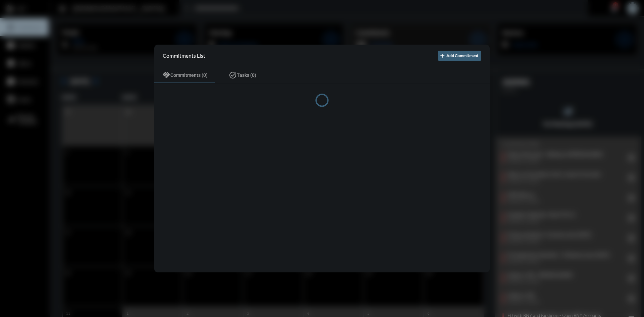 Image resolution: width=644 pixels, height=317 pixels. What do you see at coordinates (247, 75) in the screenshot?
I see `span: Tasks (0)` at bounding box center [247, 75].